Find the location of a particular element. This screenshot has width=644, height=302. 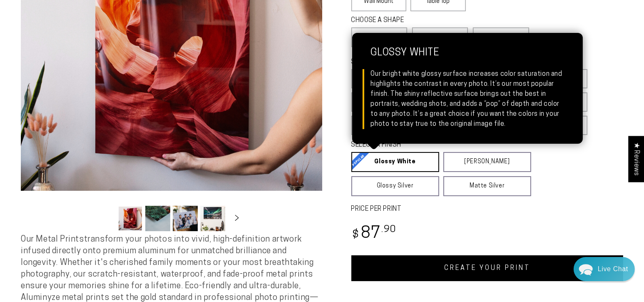

button: Slide left is located at coordinates (106, 219).